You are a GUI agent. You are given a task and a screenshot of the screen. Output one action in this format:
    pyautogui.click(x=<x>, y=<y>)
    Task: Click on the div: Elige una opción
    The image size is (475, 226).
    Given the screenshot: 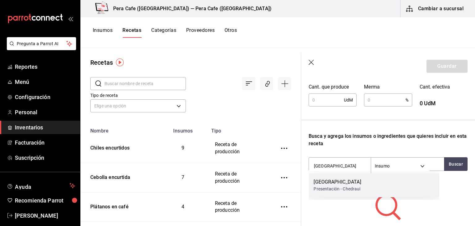 What is the action you would take?
    pyautogui.click(x=138, y=106)
    